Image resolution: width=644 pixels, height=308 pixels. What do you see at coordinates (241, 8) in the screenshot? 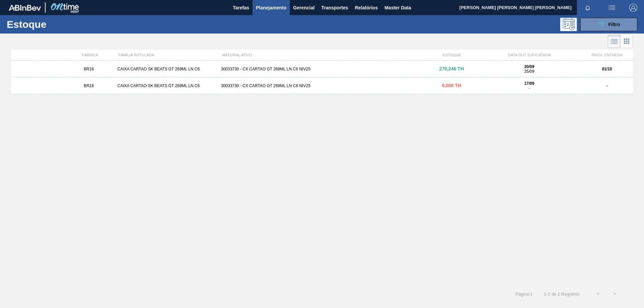
I see `span: Tarefas` at bounding box center [241, 8].